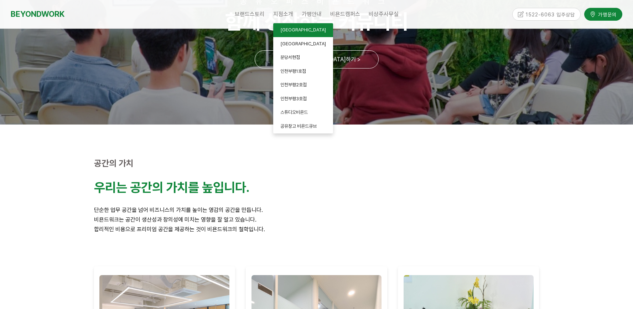  I want to click on p: 단순한 업무 공간을 넘어 비즈니스의 가치를 높이는 영감의 공간을 만듭니다., so click(317, 209).